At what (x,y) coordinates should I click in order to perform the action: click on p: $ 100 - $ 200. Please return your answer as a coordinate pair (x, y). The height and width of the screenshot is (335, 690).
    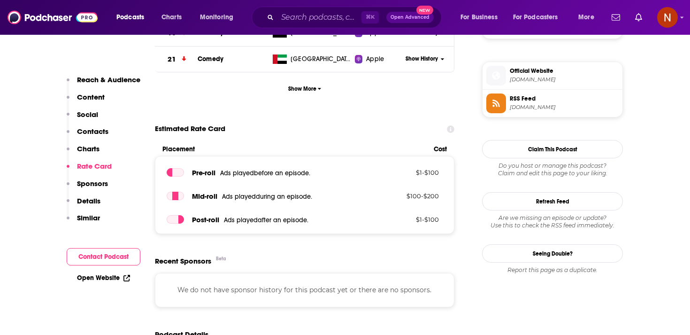
    Looking at the image, I should click on (408, 196).